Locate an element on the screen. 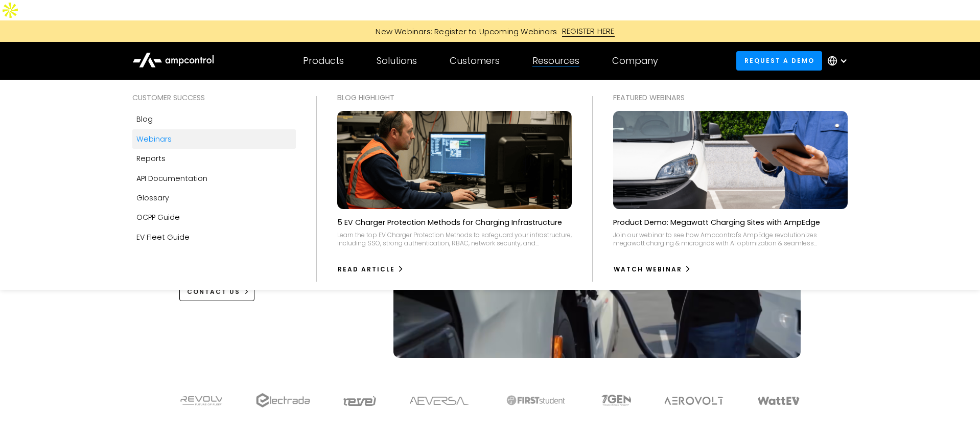 Image resolution: width=980 pixels, height=434 pixels. a: Webinars is located at coordinates (214, 139).